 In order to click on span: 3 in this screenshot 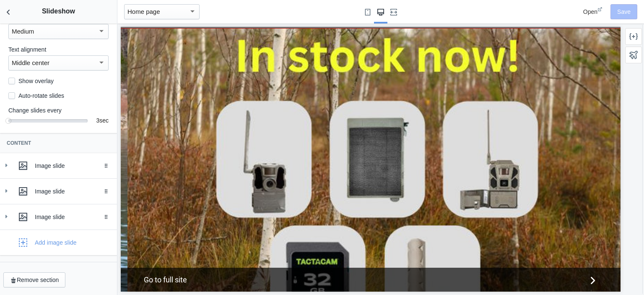, I will do `click(98, 121)`.